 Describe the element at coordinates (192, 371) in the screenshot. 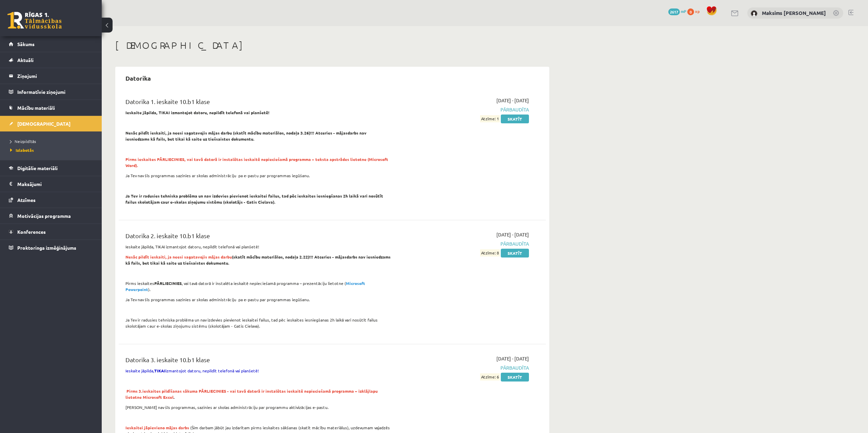

I see `span: Ieskaite jāpilda, izmantojot datoru, nepildīt telefonā vai planšetē!` at that location.